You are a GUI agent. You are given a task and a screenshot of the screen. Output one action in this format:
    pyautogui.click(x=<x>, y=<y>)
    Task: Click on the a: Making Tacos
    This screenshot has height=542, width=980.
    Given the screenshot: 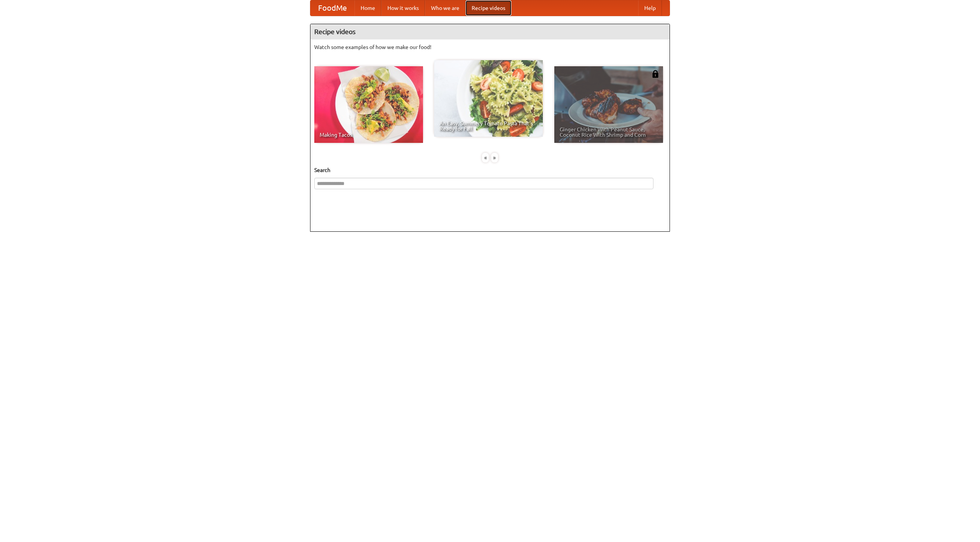 What is the action you would take?
    pyautogui.click(x=368, y=105)
    